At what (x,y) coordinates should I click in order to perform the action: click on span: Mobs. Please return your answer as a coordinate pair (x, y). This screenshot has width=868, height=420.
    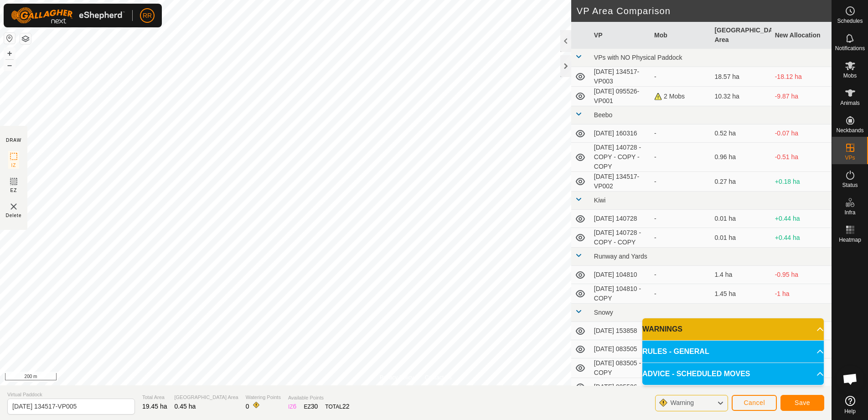
    Looking at the image, I should click on (850, 76).